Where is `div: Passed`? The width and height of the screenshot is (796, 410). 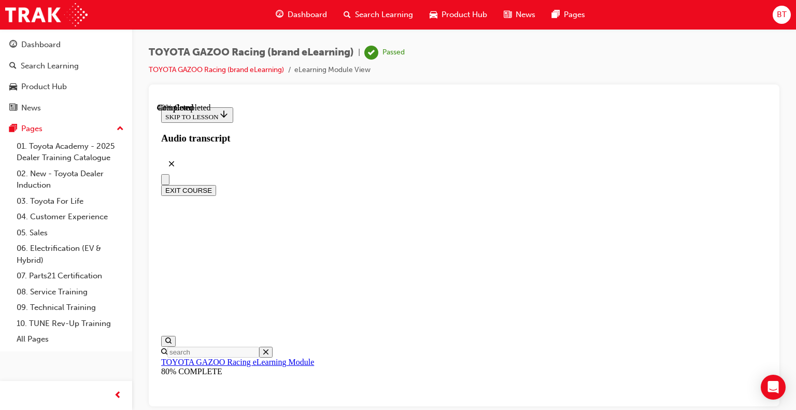 div: Passed is located at coordinates (393, 52).